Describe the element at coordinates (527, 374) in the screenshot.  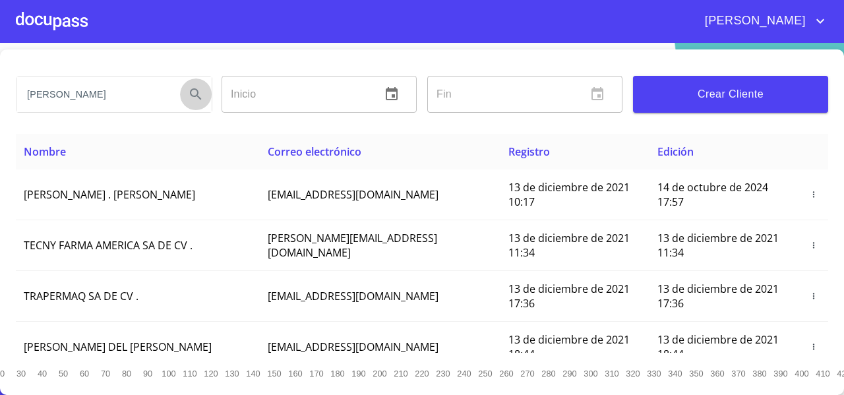
I see `button: 270` at that location.